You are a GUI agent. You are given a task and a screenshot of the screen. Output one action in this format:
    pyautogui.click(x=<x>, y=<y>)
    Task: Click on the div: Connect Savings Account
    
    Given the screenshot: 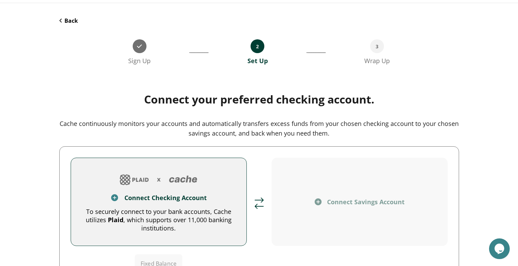 What is the action you would take?
    pyautogui.click(x=365, y=202)
    